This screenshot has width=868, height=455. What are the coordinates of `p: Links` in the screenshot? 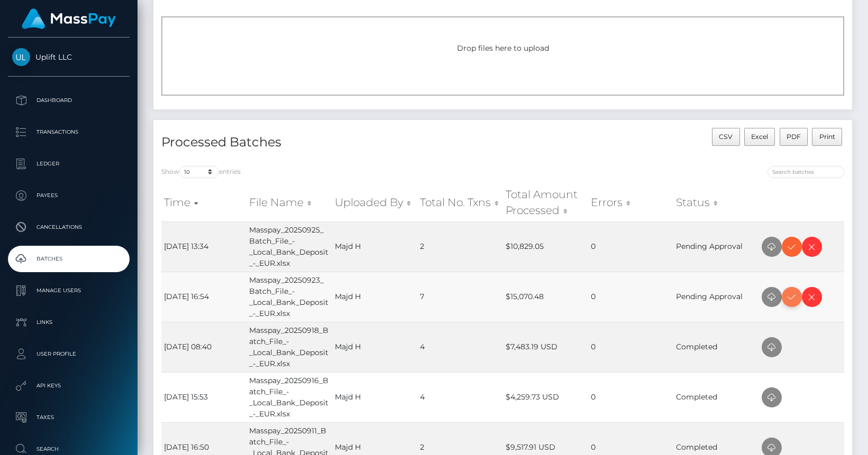 It's located at (69, 323).